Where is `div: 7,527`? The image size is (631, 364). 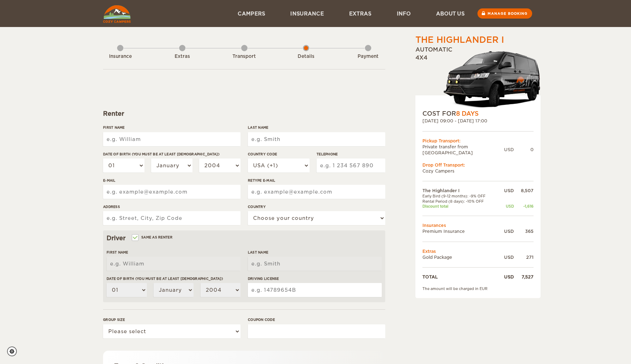 div: 7,527 is located at coordinates (524, 276).